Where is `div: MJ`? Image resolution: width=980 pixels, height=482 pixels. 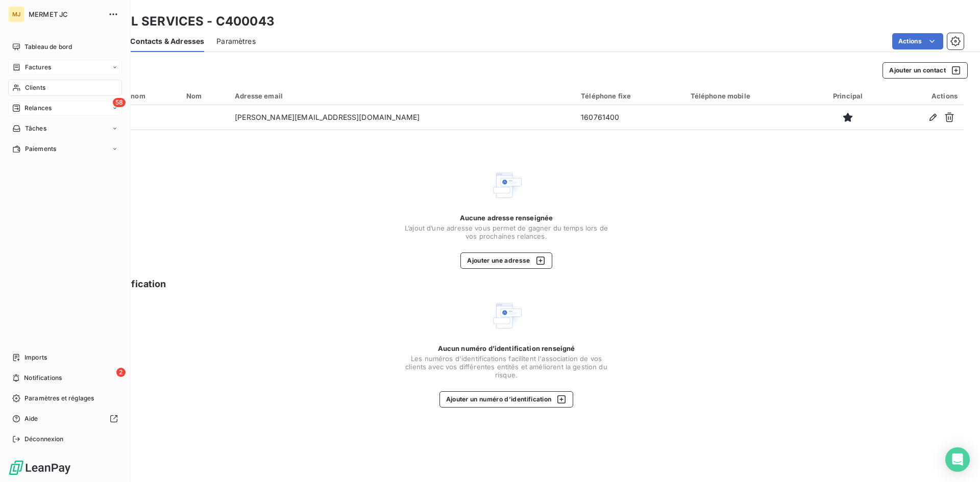
div: MJ is located at coordinates (17, 14).